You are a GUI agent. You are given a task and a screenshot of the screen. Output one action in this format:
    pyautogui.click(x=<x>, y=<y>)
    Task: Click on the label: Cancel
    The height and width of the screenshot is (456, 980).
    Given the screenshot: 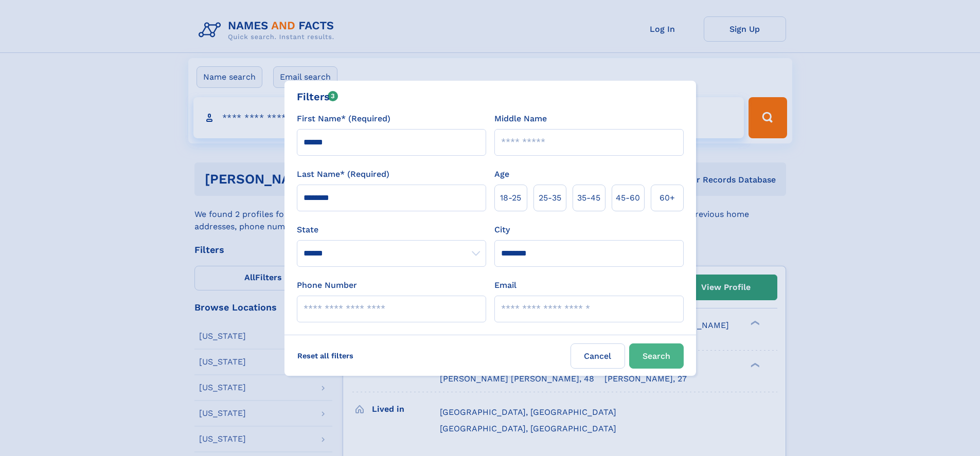 What is the action you would take?
    pyautogui.click(x=598, y=356)
    